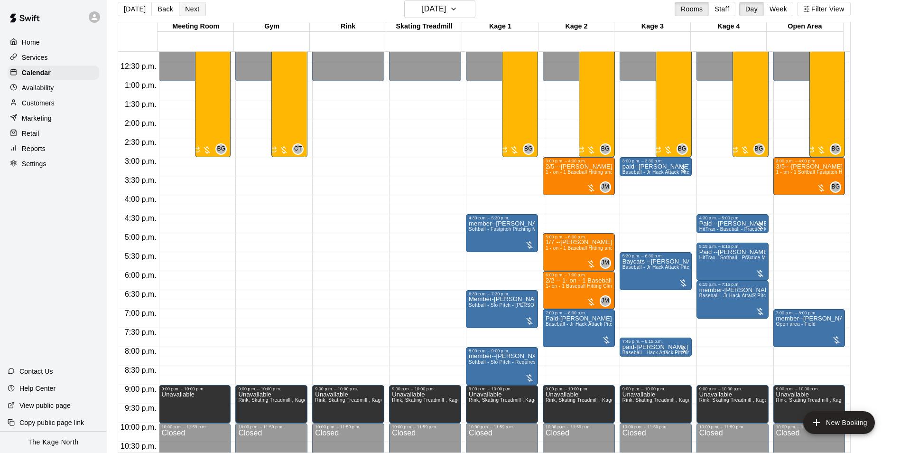  What do you see at coordinates (424, 27) in the screenshot?
I see `div: Skating Treadmill` at bounding box center [424, 27].